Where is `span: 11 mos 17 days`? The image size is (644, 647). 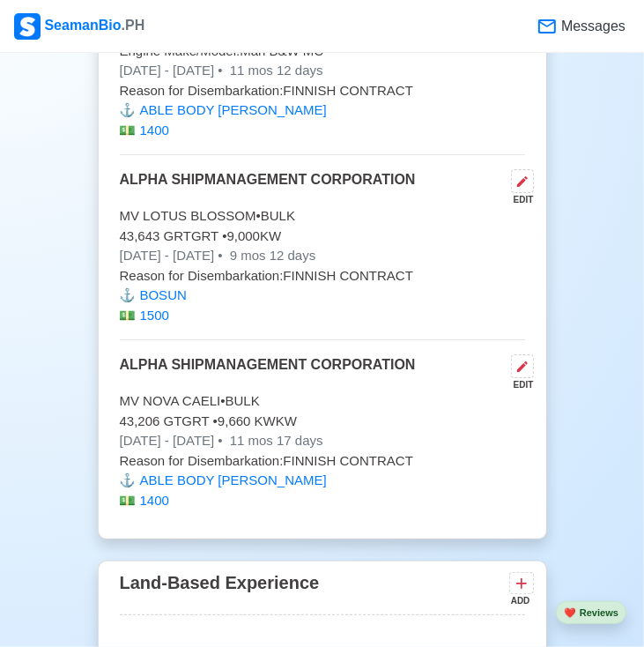 span: 11 mos 17 days is located at coordinates (275, 440).